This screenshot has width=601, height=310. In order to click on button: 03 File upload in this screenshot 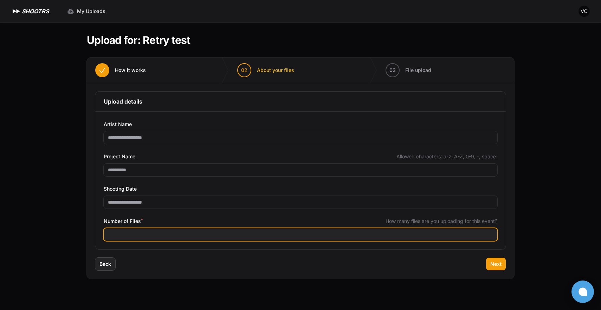, I will do `click(409, 70)`.